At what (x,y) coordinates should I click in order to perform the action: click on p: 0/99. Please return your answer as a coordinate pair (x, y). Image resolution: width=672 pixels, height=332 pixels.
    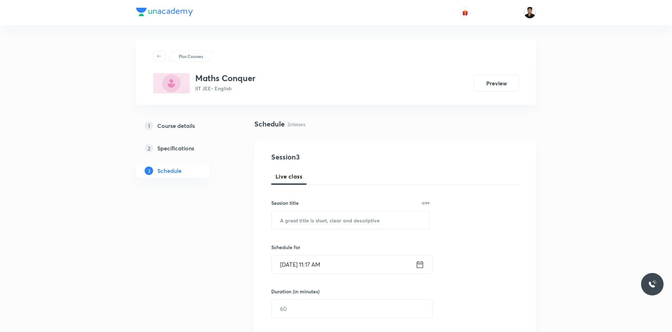
    Looking at the image, I should click on (426, 203).